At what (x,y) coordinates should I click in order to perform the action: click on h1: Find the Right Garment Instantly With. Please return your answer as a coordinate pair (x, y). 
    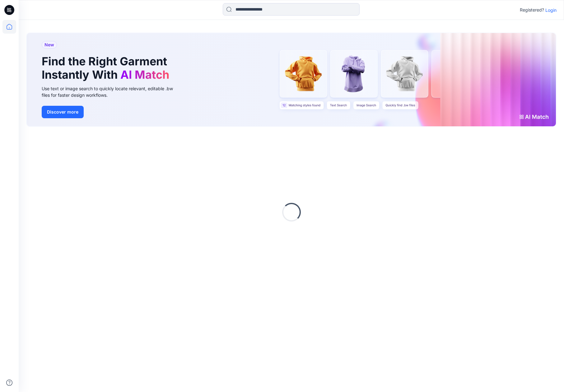
    Looking at the image, I should click on (107, 68).